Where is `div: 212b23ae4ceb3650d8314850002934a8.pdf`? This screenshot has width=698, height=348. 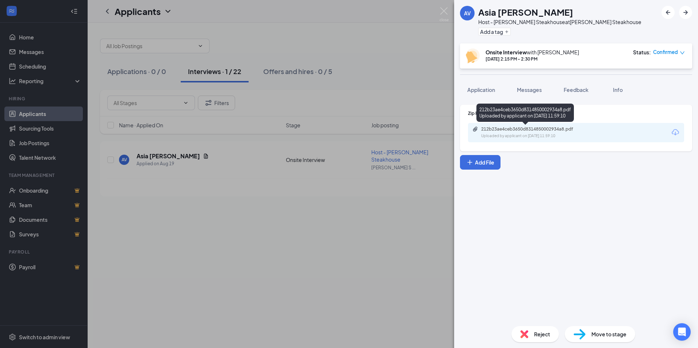
div: 212b23ae4ceb3650d8314850002934a8.pdf is located at coordinates (532, 129).